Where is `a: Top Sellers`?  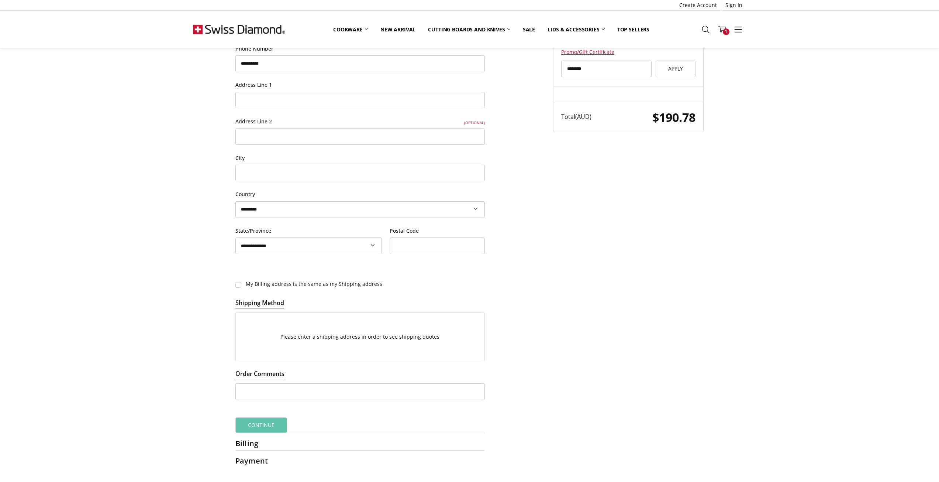
a: Top Sellers is located at coordinates (633, 29).